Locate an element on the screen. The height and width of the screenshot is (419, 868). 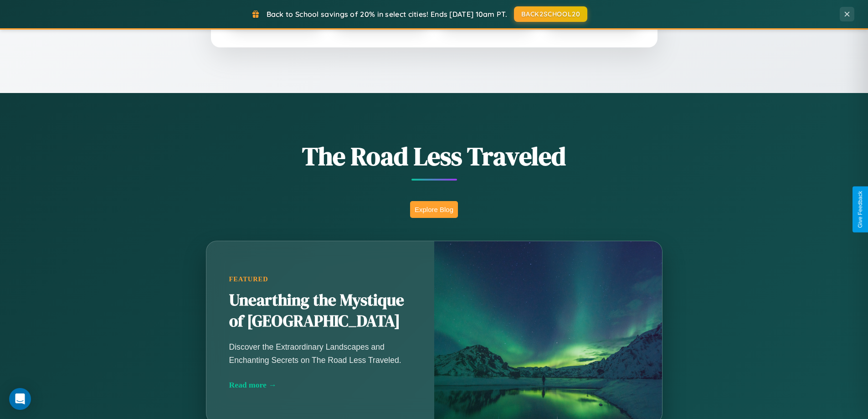
h1: The Road Less Traveled is located at coordinates (434, 156).